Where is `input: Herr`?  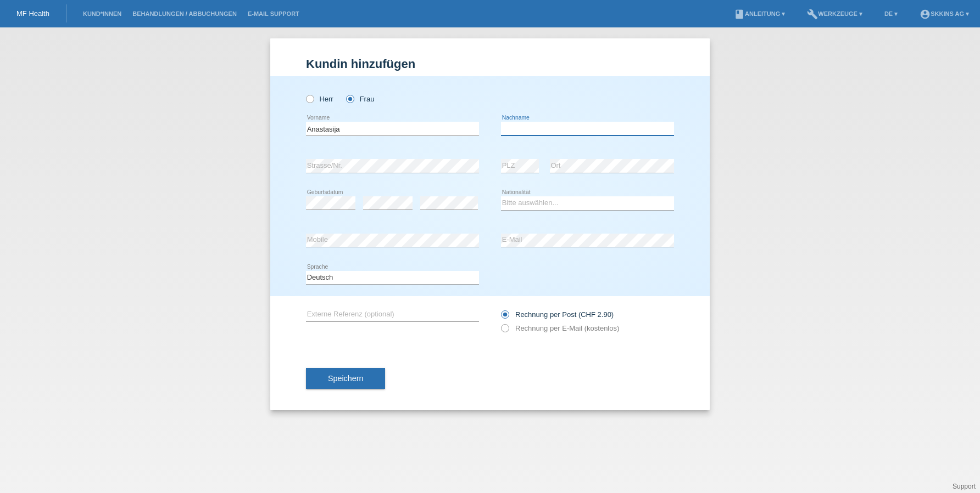
input: Herr is located at coordinates (310, 98).